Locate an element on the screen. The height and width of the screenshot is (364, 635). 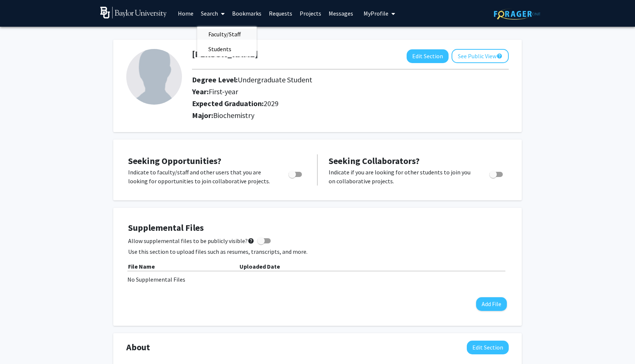
a: Search is located at coordinates (213, 14).